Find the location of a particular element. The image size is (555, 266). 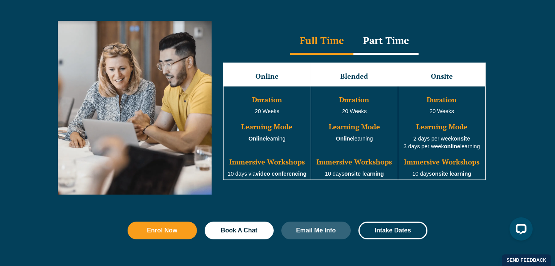

h3: Online is located at coordinates (267, 76).